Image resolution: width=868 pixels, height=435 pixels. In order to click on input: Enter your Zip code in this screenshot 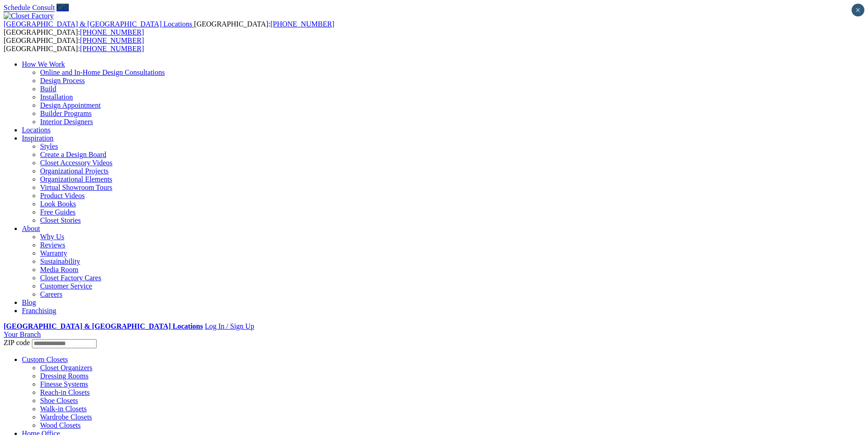, I will do `click(64, 343)`.